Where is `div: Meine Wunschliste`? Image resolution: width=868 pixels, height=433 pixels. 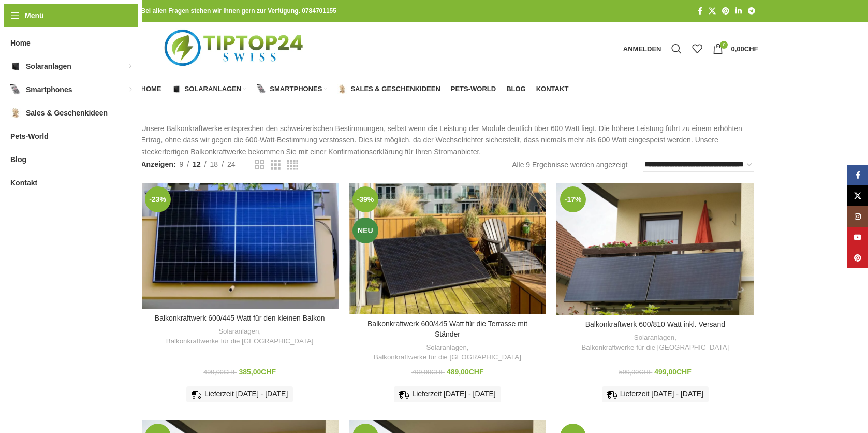 div: Meine Wunschliste is located at coordinates (697, 48).